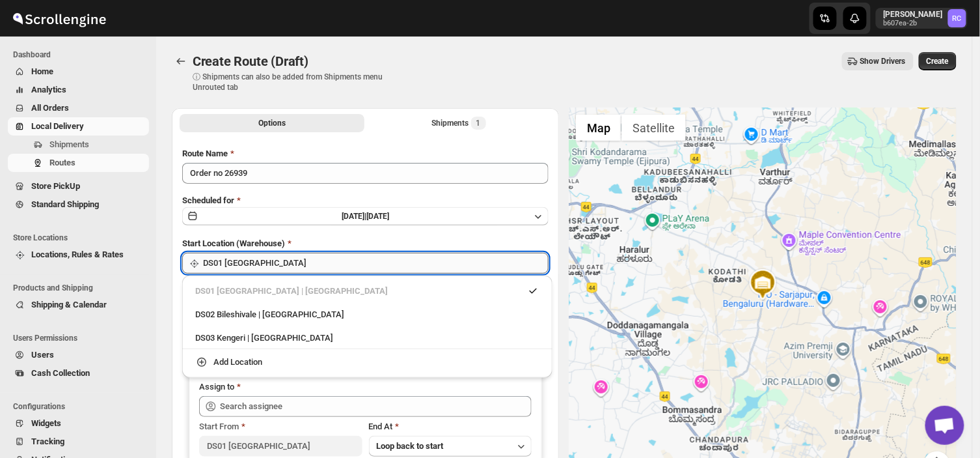 This screenshot has height=458, width=980. What do you see at coordinates (78, 71) in the screenshot?
I see `button: Home` at bounding box center [78, 71].